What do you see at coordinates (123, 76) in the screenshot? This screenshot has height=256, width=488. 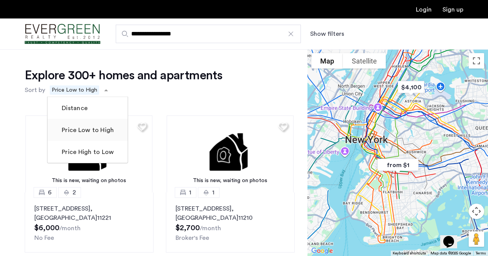 I see `h1: Explore 300+ homes and apartments` at bounding box center [123, 76].